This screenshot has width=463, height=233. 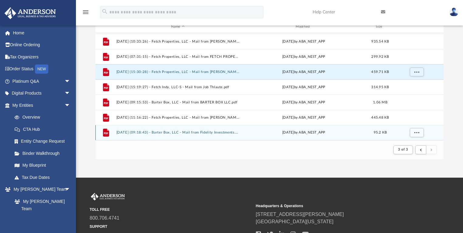 What do you see at coordinates (42, 57) in the screenshot?
I see `a: Tax Organizers` at bounding box center [42, 57].